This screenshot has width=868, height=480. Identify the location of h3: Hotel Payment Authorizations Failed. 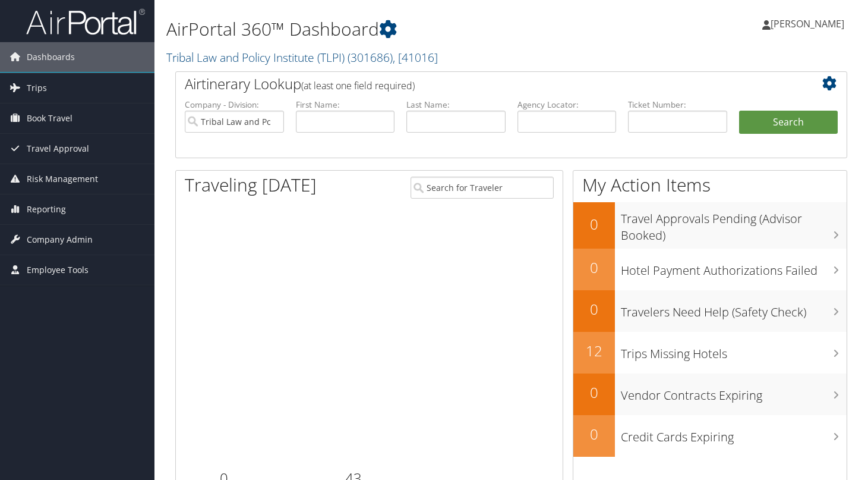
(734, 267).